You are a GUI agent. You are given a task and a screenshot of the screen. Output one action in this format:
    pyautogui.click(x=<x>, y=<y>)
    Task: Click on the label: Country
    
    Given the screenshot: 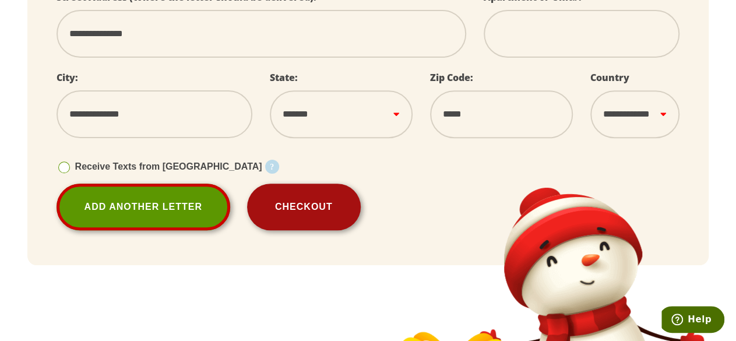 What is the action you would take?
    pyautogui.click(x=610, y=78)
    